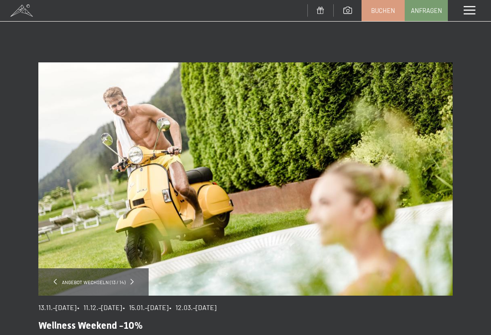 Image resolution: width=491 pixels, height=335 pixels. Describe the element at coordinates (427, 11) in the screenshot. I see `span: Anfragen` at that location.